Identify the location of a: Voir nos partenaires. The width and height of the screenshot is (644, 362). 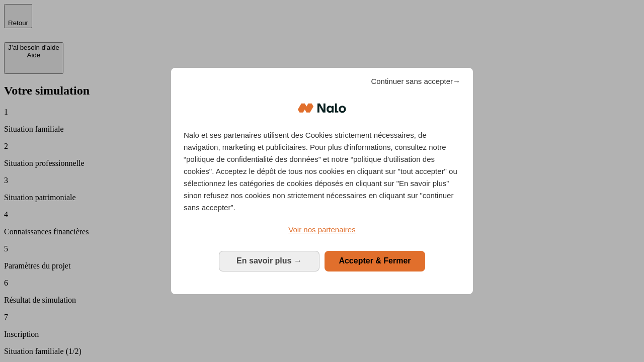
(322, 230).